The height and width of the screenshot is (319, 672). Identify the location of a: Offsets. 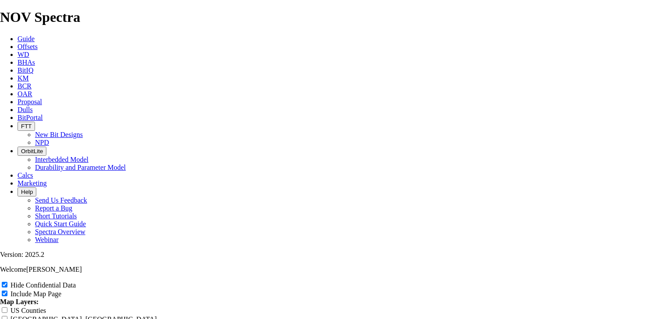
(28, 46).